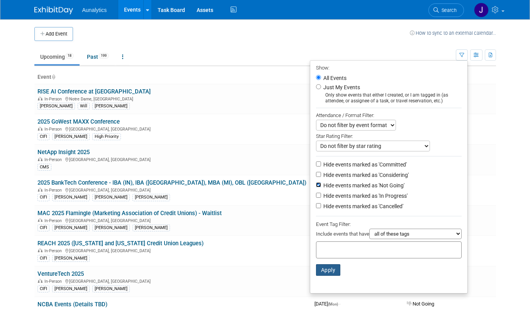  Describe the element at coordinates (389, 235) in the screenshot. I see `div: Include events that have` at that location.